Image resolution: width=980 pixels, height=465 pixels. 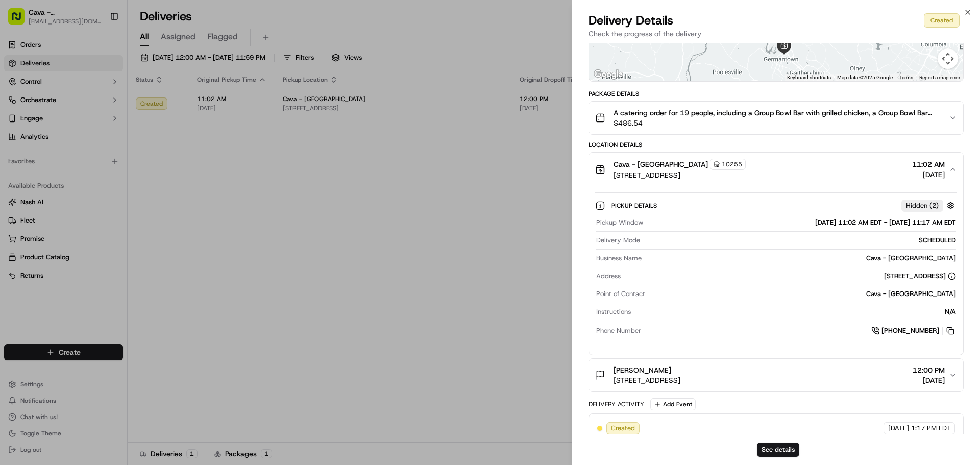 What do you see at coordinates (21, 21) in the screenshot?
I see `img: Nash` at bounding box center [21, 21].